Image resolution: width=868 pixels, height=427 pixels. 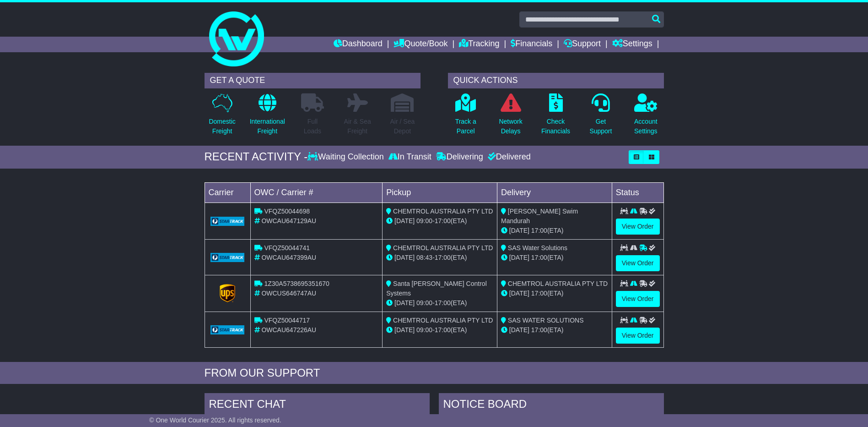 I want to click on a: Support, so click(x=582, y=44).